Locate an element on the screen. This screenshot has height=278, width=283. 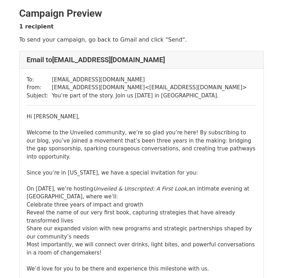
p: To send your campaign, go back to Gmail and click "Send". is located at coordinates (142, 39).